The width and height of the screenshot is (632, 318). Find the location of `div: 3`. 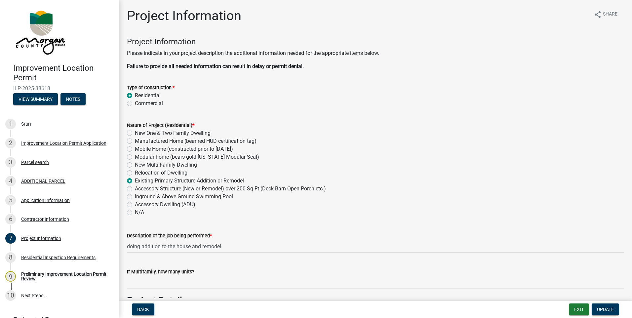

div: 3 is located at coordinates (11, 162).